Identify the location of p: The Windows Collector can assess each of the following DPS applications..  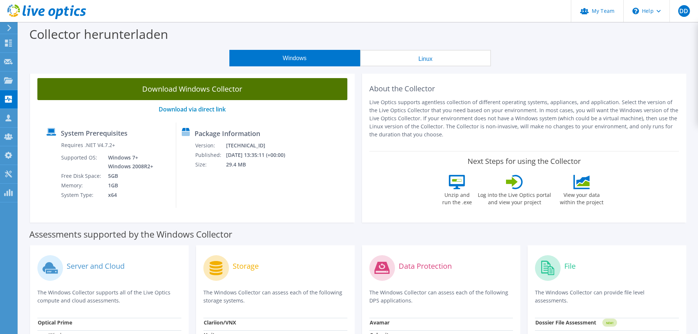
(441, 297).